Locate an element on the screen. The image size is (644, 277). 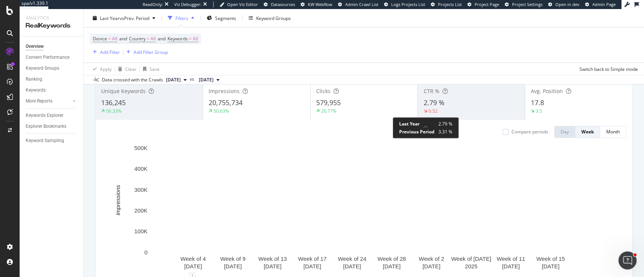
div: Keyword Sampling is located at coordinates (45, 141).